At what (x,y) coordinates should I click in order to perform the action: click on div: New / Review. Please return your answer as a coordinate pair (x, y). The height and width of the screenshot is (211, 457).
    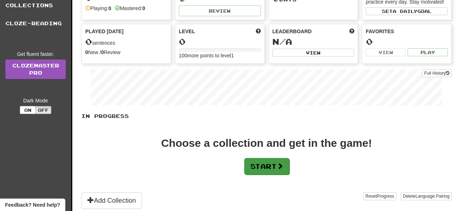
    Looking at the image, I should click on (126, 52).